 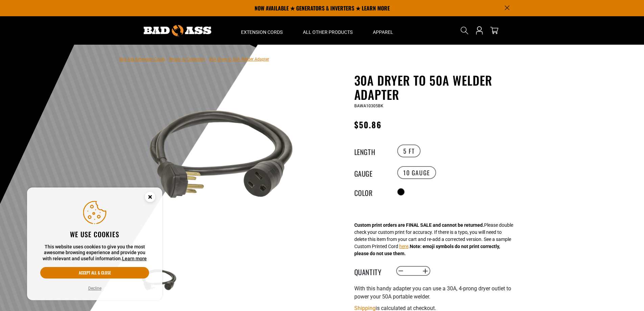 I want to click on p: This website uses cookies to give you the most awesome browsing experience and provide you with r..., so click(x=95, y=253).